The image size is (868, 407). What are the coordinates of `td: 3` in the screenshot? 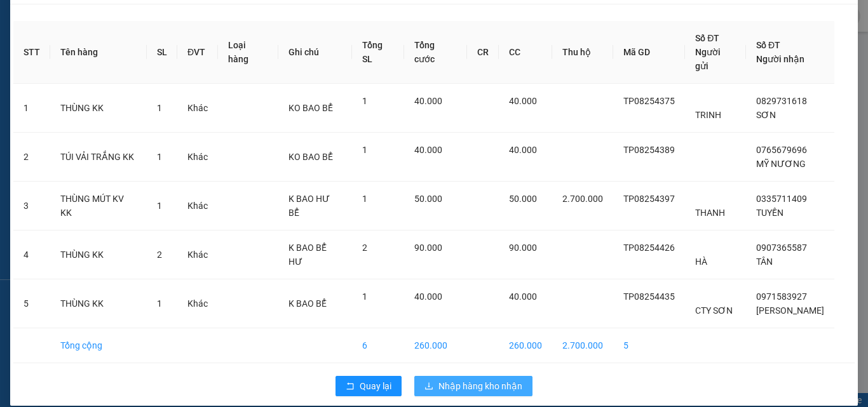 It's located at (32, 206).